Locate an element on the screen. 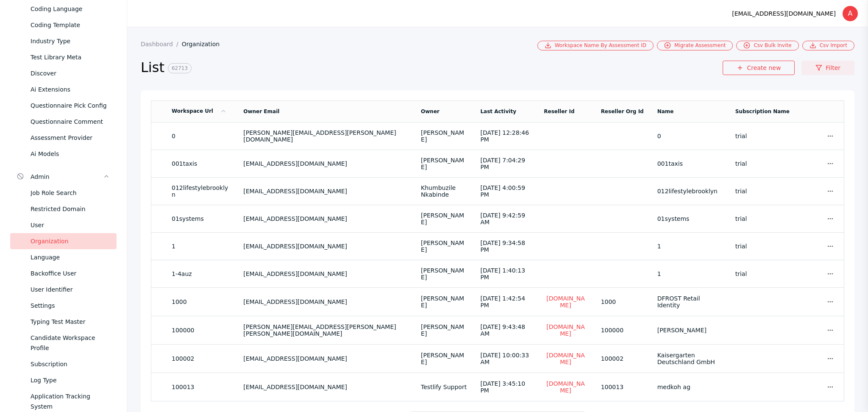  div: Questionnaire Comment is located at coordinates (70, 122).